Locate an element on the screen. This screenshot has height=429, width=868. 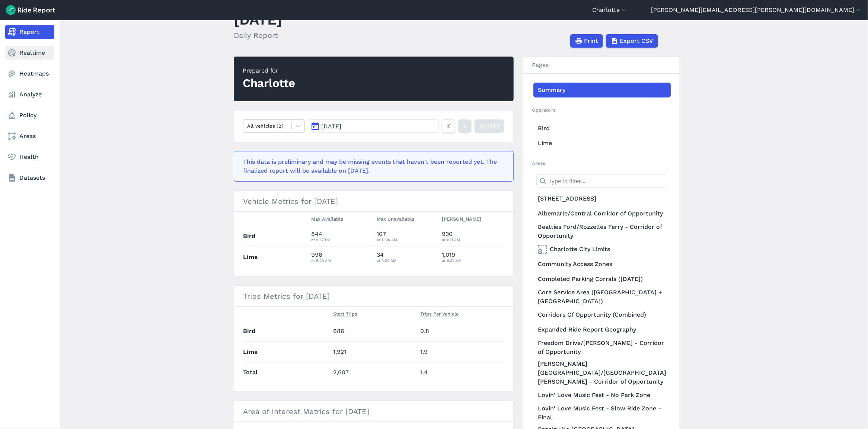
a: Lime is located at coordinates (602, 143).